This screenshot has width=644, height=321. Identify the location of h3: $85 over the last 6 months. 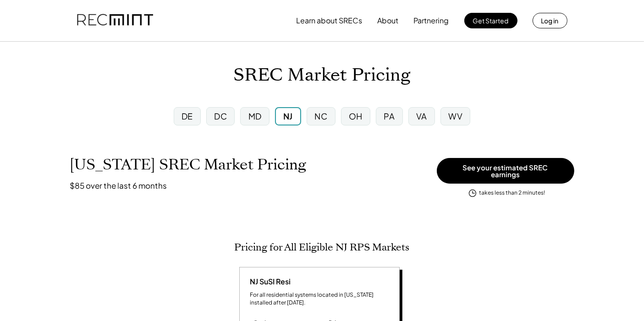
(119, 185).